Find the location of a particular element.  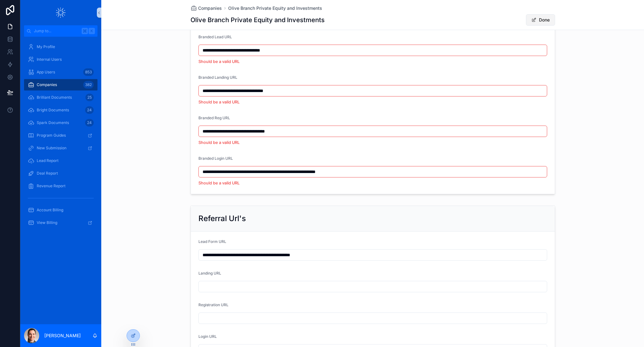

span: Landing URL is located at coordinates (210, 272).